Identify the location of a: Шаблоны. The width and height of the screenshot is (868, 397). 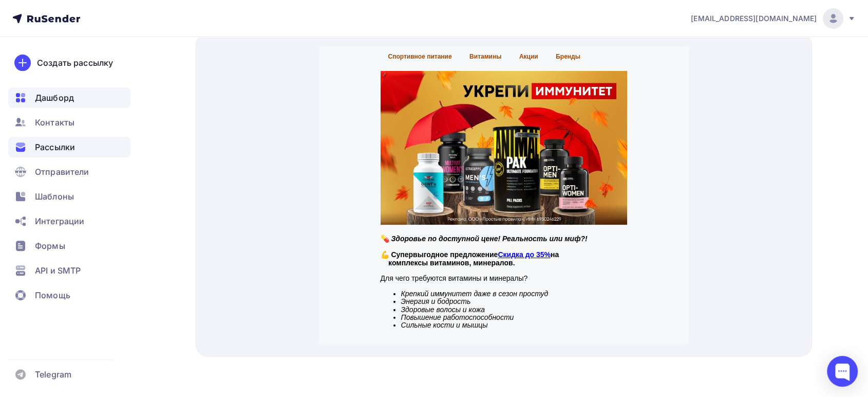
(69, 196).